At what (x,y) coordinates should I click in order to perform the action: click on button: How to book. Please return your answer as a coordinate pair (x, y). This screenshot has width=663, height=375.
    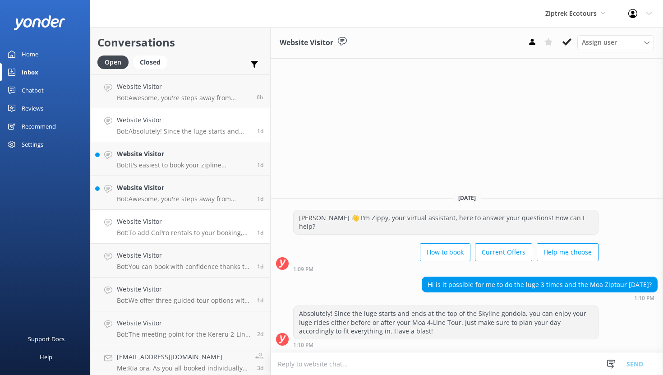
    Looking at the image, I should click on (445, 252).